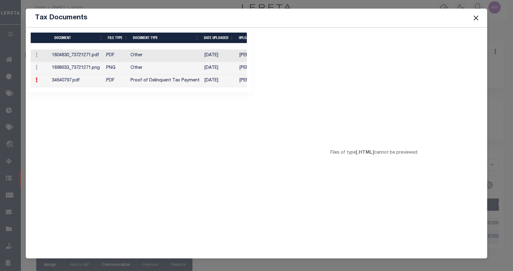 The width and height of the screenshot is (513, 271). I want to click on button: Close, so click(476, 18).